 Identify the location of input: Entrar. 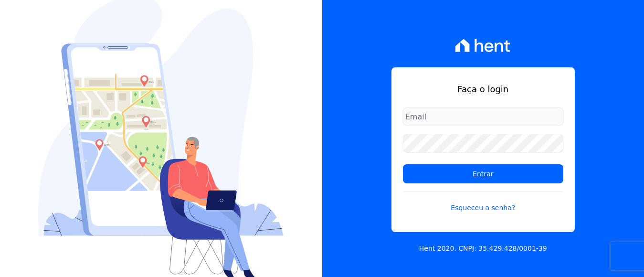
(483, 174).